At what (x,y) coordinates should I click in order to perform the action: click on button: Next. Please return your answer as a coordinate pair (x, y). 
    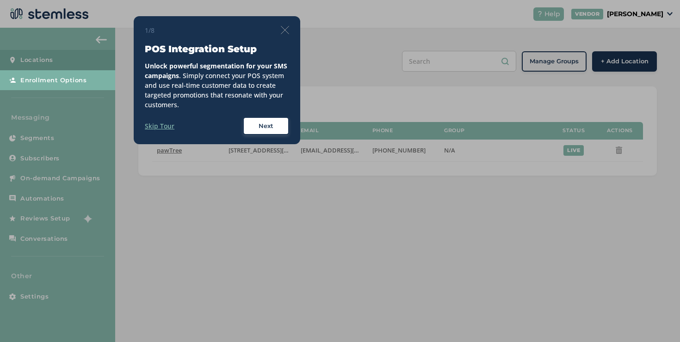
    Looking at the image, I should click on (266, 126).